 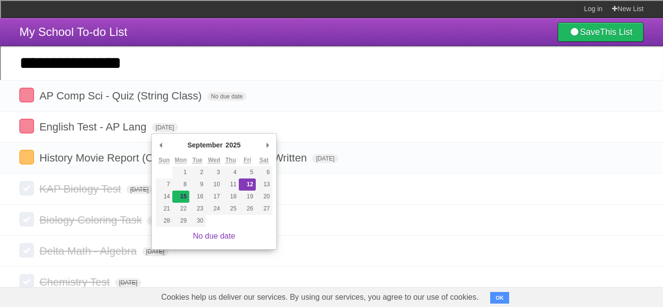 I want to click on button: 23, so click(x=198, y=209).